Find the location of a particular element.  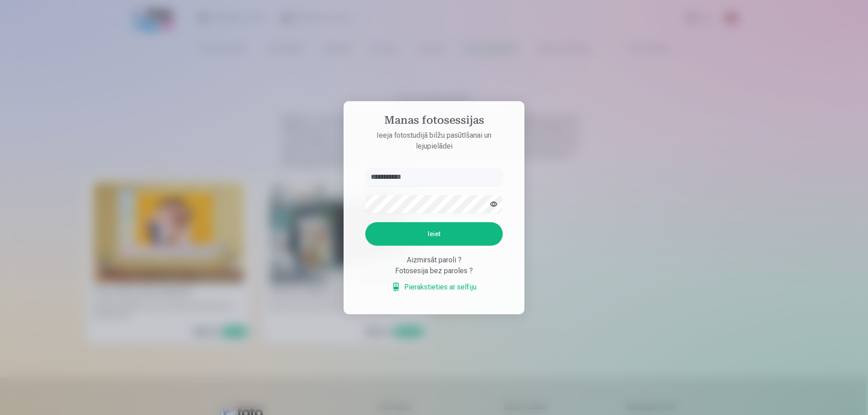

div: Fotosesija bez paroles ? is located at coordinates (434, 271).